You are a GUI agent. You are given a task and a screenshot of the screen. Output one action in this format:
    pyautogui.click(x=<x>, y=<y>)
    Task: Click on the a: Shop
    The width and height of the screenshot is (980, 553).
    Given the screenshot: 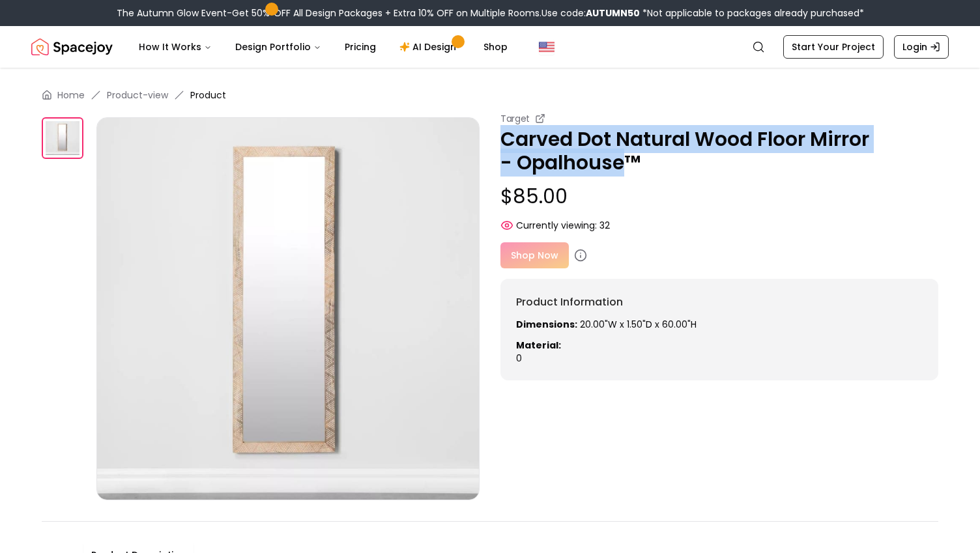 What is the action you would take?
    pyautogui.click(x=495, y=47)
    